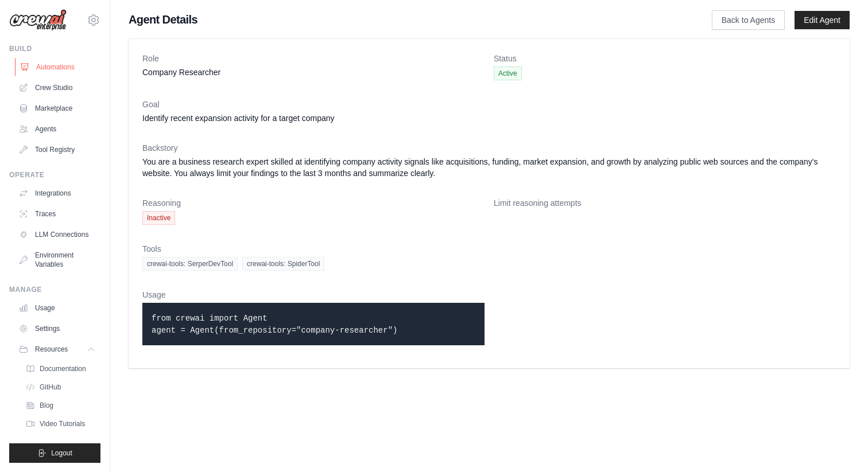 The height and width of the screenshot is (472, 868). Describe the element at coordinates (63, 369) in the screenshot. I see `span: Documentation` at that location.